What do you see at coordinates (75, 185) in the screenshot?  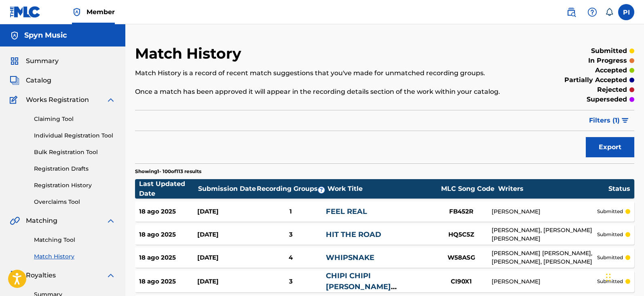 I see `a: Registration History` at bounding box center [75, 185].